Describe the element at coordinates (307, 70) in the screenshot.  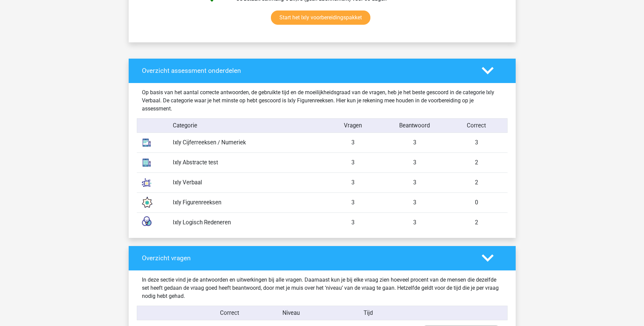
I see `h4: Overzicht assessment onderdelen` at that location.